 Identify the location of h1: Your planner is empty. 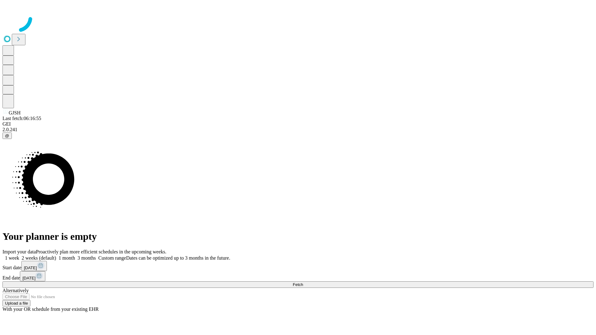
(298, 236).